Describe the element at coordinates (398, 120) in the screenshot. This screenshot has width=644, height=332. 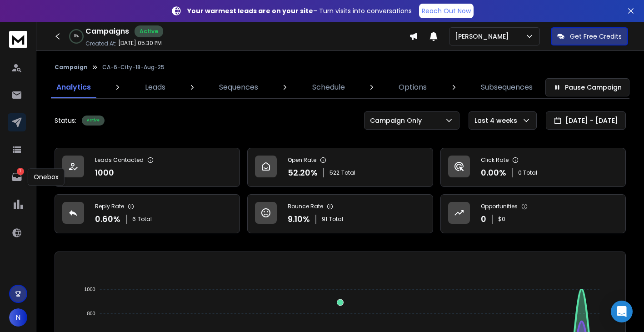
I see `p: Campaign Only` at that location.